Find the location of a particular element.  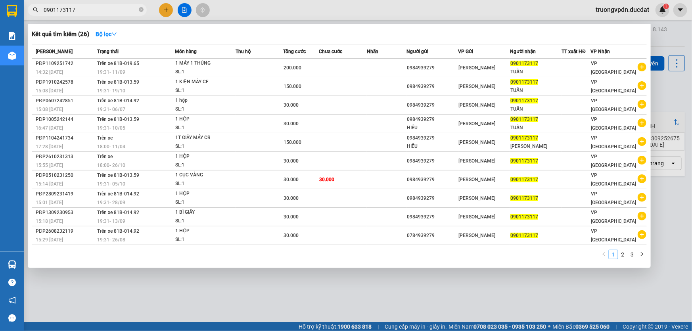

span: down is located at coordinates (114, 34).